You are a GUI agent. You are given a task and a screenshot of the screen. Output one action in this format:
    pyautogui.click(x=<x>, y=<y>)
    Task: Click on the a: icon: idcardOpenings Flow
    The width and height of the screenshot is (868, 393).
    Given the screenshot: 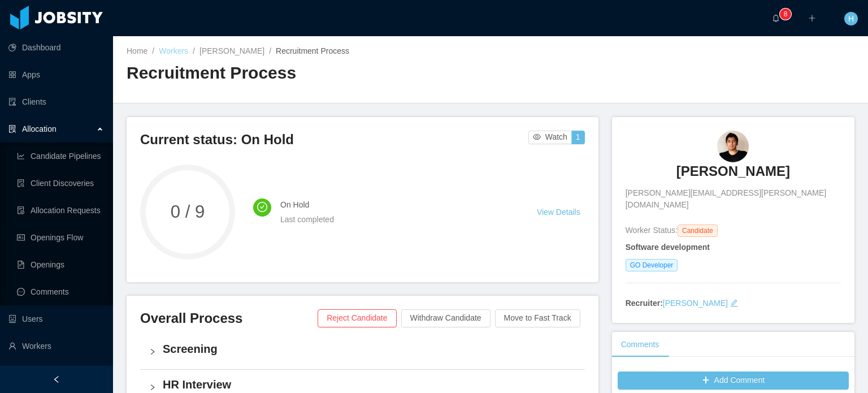 What is the action you would take?
    pyautogui.click(x=60, y=238)
    